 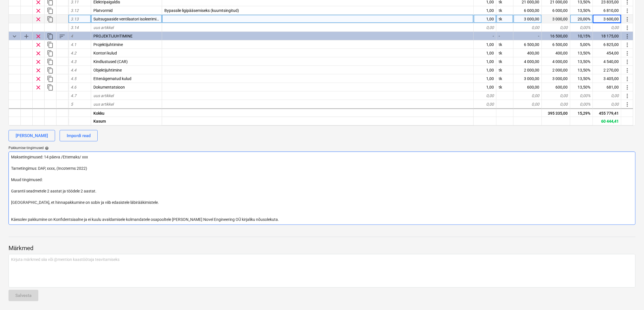 What do you see at coordinates (75, 10) in the screenshot?
I see `span: 3.12` at bounding box center [75, 10].